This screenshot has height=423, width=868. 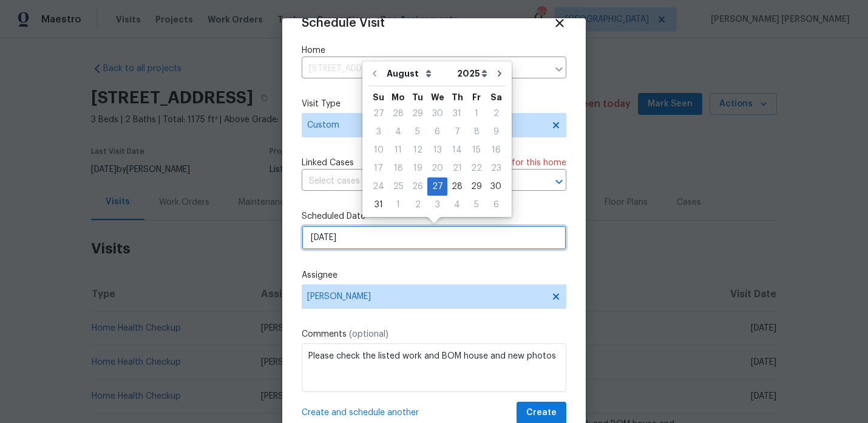 What do you see at coordinates (398, 132) in the screenshot?
I see `div: Mon Aug 04 2025` at bounding box center [398, 132].